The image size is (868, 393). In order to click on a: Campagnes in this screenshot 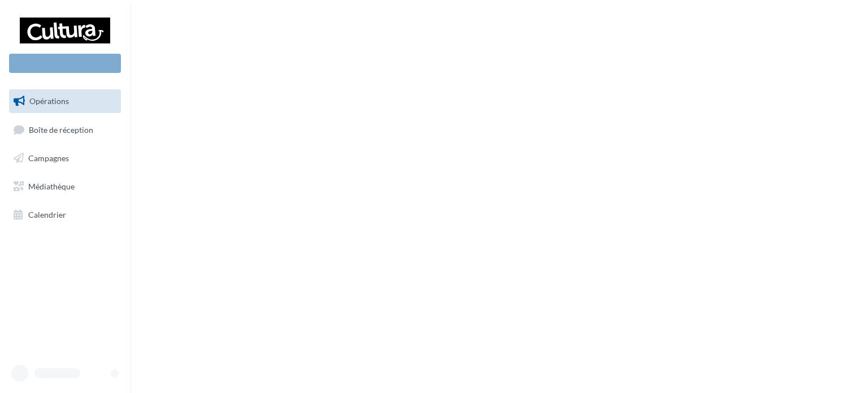, I will do `click(65, 158)`.